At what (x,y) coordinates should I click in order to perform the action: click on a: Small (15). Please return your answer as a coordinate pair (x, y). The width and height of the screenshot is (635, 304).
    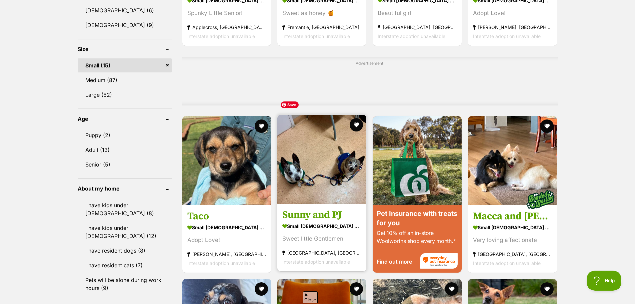
    Looking at the image, I should click on (125, 65).